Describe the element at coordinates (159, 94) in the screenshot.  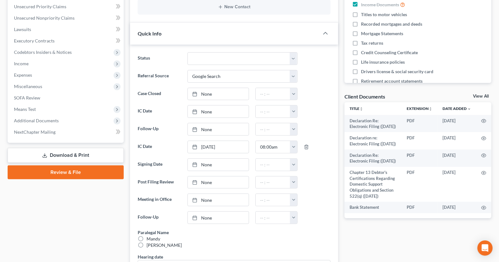
I see `label: Case Closed` at that location.